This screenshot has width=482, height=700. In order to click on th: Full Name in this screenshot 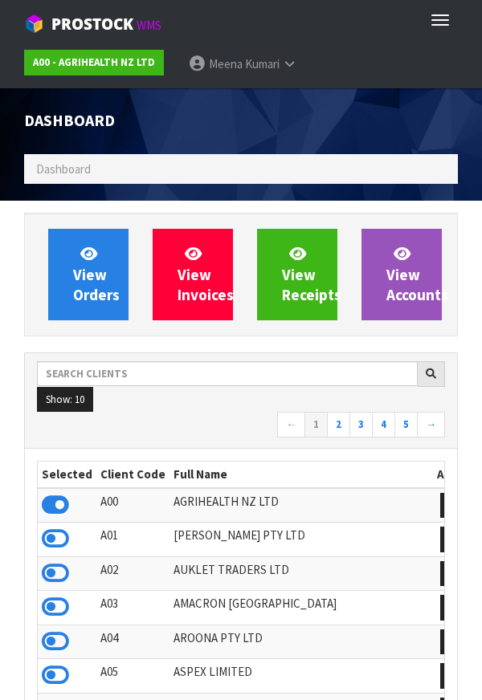, I will do `click(301, 475)`.